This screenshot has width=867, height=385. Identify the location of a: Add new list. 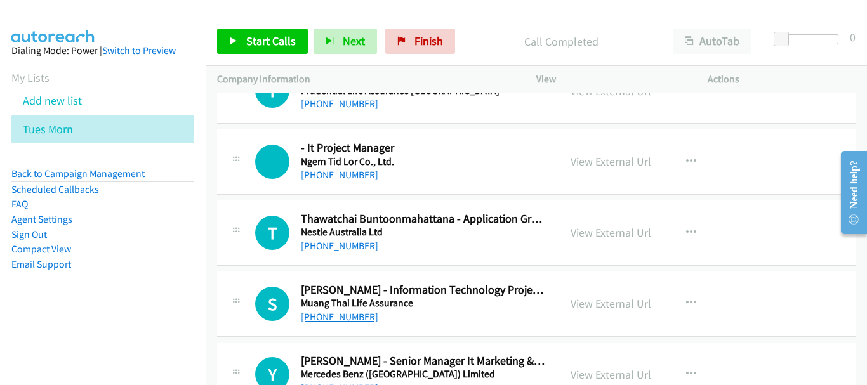
(52, 100).